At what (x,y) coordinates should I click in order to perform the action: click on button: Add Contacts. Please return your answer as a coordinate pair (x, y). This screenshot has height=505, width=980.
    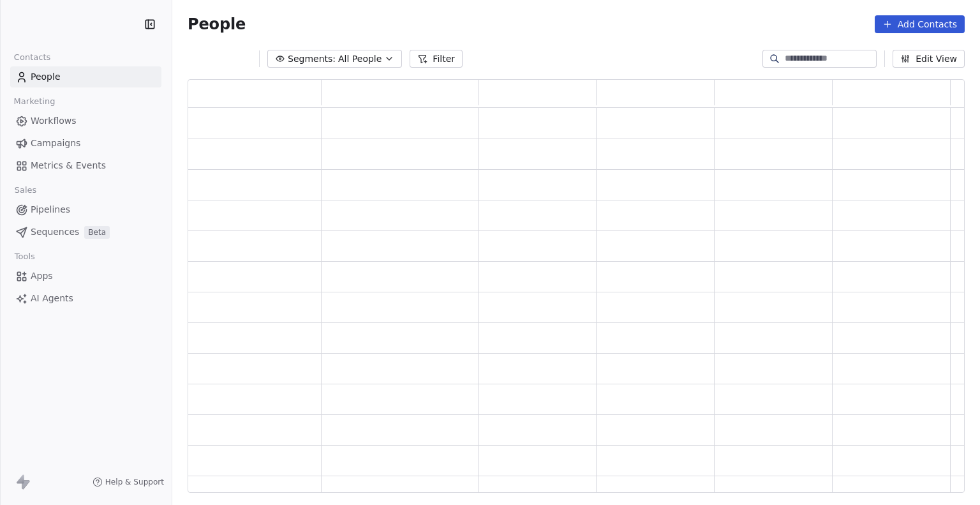
    Looking at the image, I should click on (920, 24).